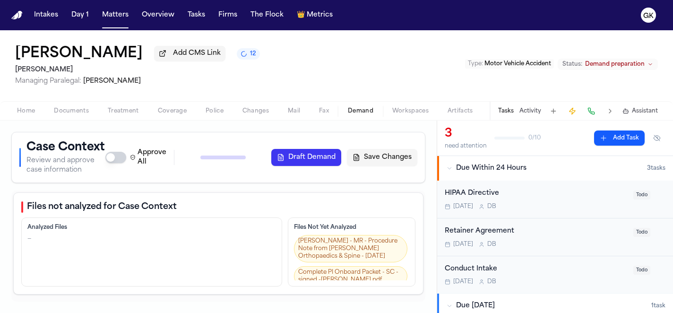  I want to click on span: Status:, so click(572, 64).